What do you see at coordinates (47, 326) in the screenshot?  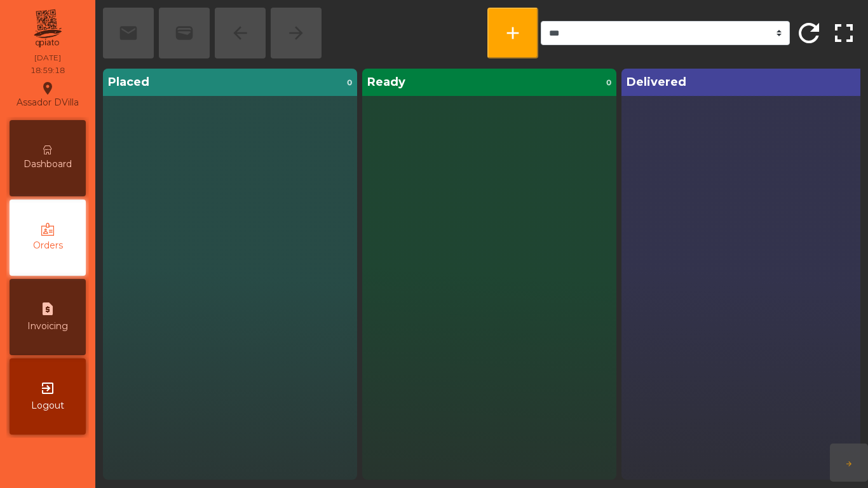 I see `span: Invoicing` at bounding box center [47, 326].